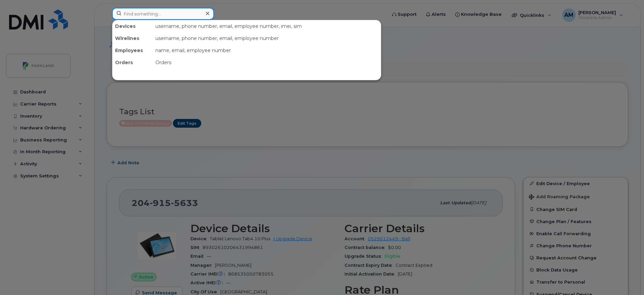 The height and width of the screenshot is (295, 644). I want to click on div: name, email, employee number, so click(267, 50).